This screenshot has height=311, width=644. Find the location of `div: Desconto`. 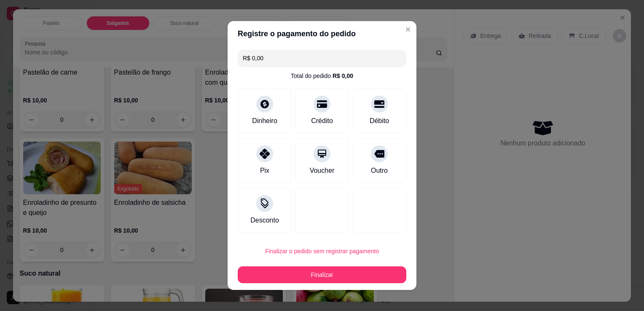

div: Desconto is located at coordinates (265, 220).